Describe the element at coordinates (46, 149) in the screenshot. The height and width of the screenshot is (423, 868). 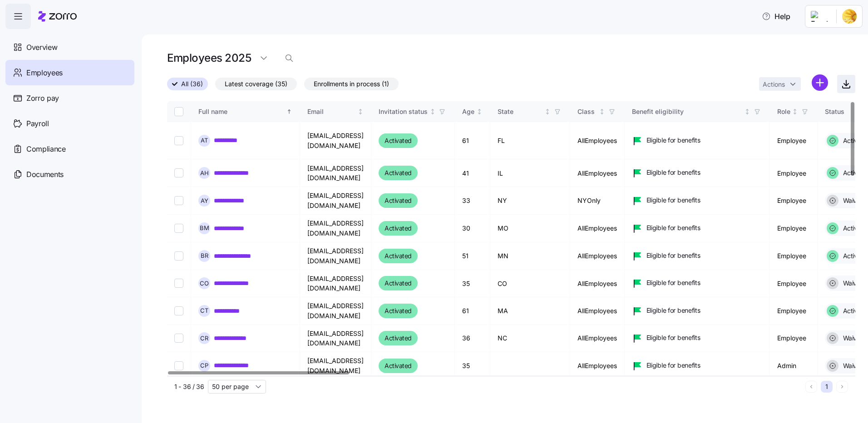
I see `span: Compliance` at that location.